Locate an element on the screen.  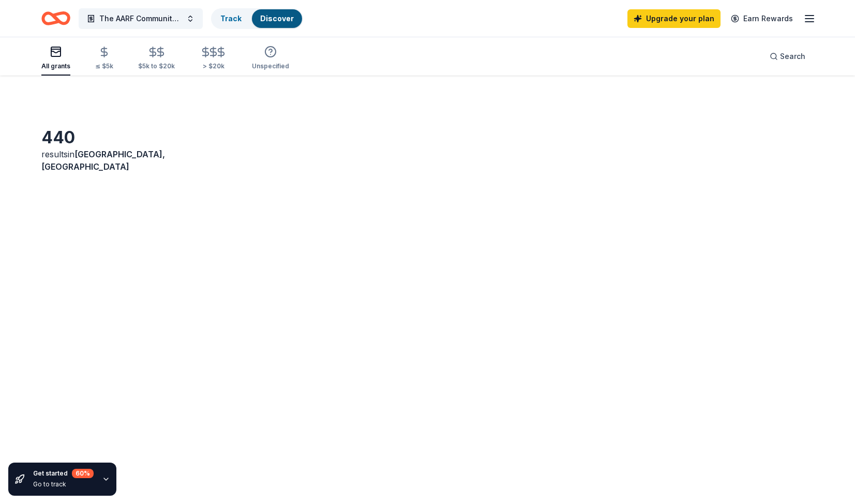
div: 440 is located at coordinates (114, 138).